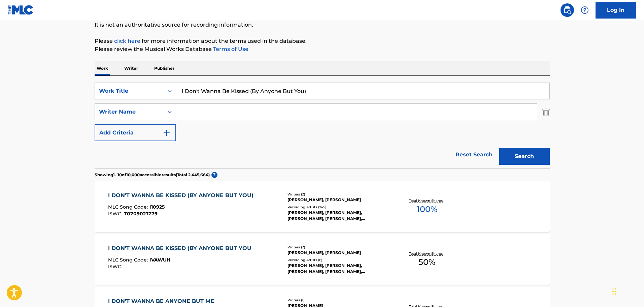  I want to click on a: Public Search, so click(567, 10).